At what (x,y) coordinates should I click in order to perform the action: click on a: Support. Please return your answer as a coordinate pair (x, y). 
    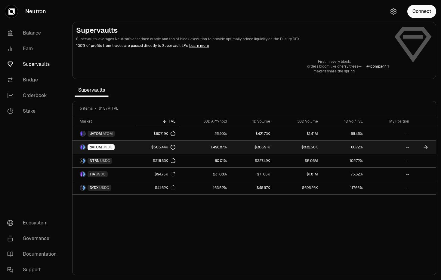
    Looking at the image, I should click on (34, 270).